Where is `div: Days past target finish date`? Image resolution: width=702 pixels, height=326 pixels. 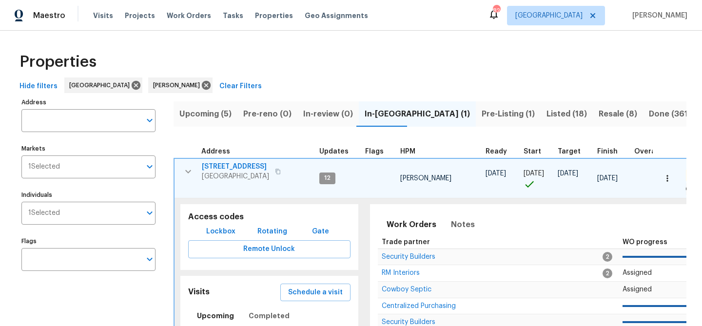
div: Days past target finish date is located at coordinates (651, 152).